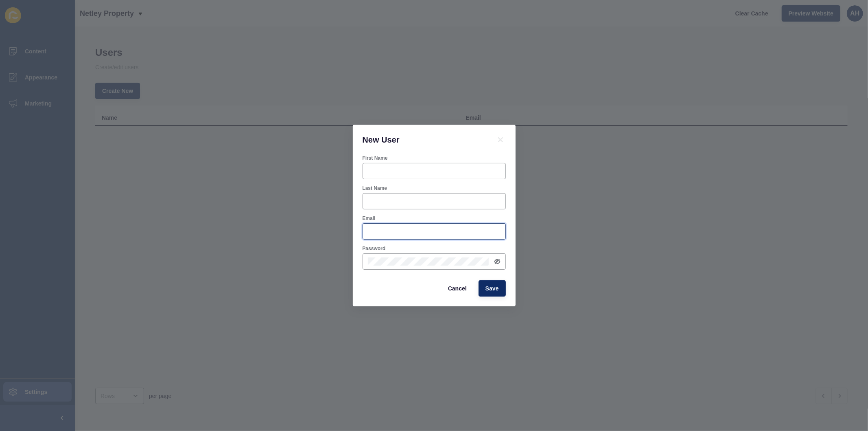  What do you see at coordinates (374, 249) in the screenshot?
I see `label: Password` at bounding box center [374, 249].